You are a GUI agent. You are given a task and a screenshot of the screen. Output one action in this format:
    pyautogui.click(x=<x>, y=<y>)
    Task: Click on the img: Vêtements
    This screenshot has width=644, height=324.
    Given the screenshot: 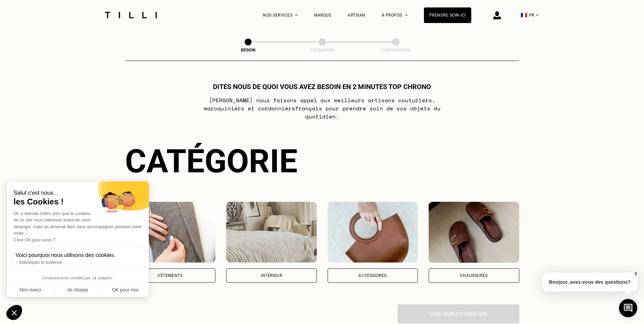 What is the action you would take?
    pyautogui.click(x=171, y=232)
    